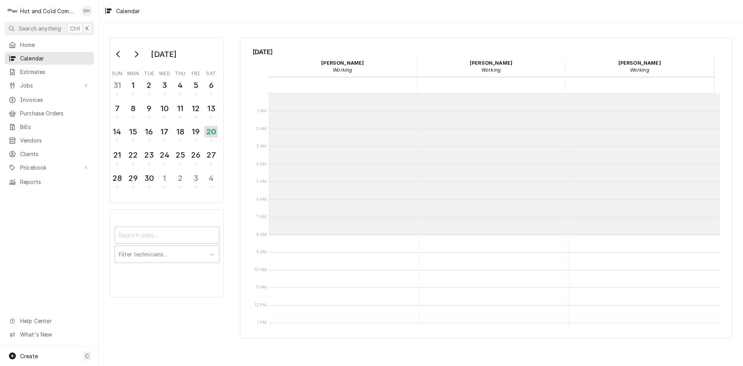  Describe the element at coordinates (195, 132) in the screenshot. I see `div: 19` at that location.